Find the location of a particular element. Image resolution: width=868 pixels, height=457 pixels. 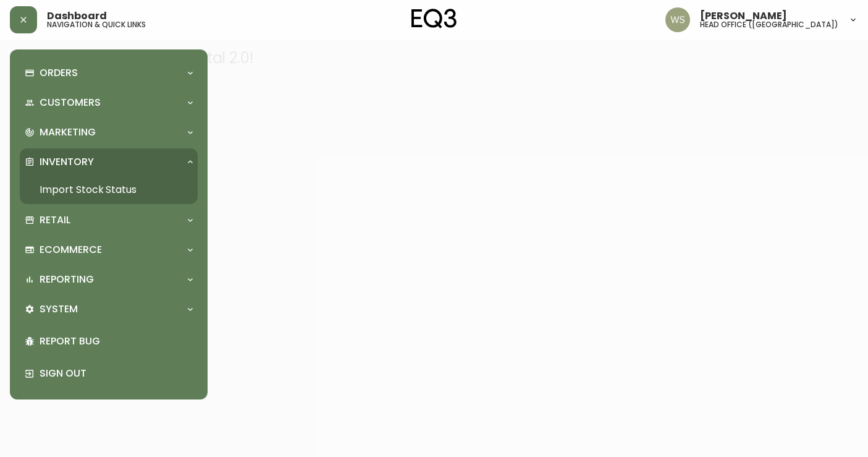

div: Report Bug is located at coordinates (109, 341).